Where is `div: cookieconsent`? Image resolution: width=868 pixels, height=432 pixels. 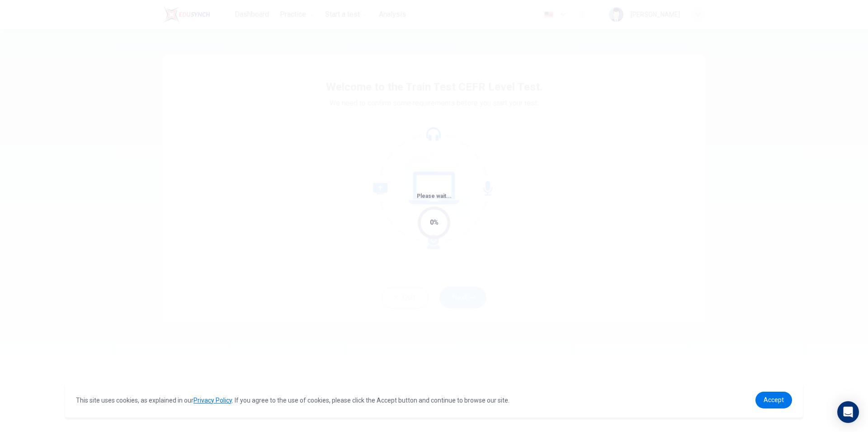 div: cookieconsent is located at coordinates (434, 400).